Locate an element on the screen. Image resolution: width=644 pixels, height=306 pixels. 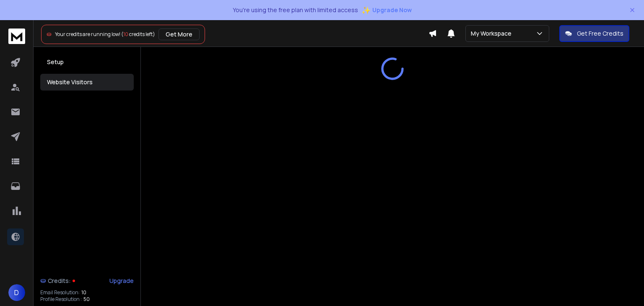
div: Upgrade is located at coordinates (121, 281).